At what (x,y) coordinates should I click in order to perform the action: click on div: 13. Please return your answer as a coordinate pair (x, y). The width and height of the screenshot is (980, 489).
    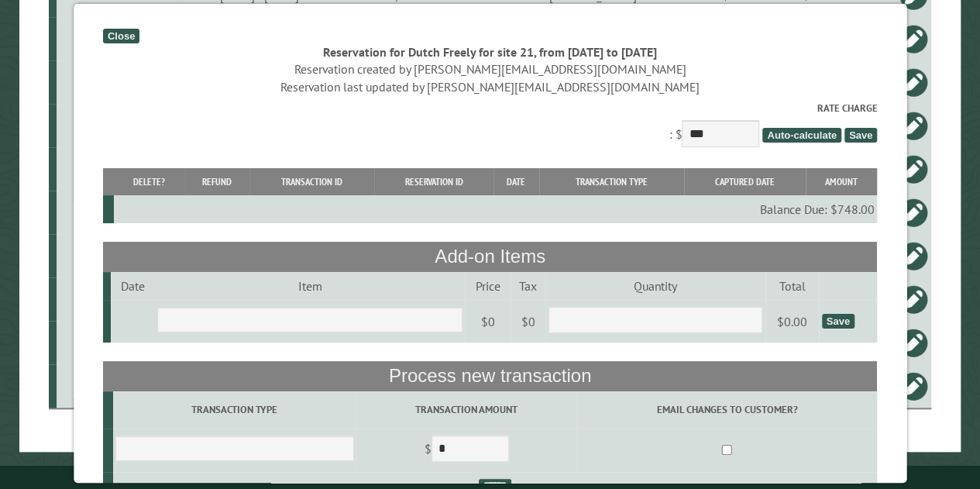
    Looking at the image, I should click on (120, 342).